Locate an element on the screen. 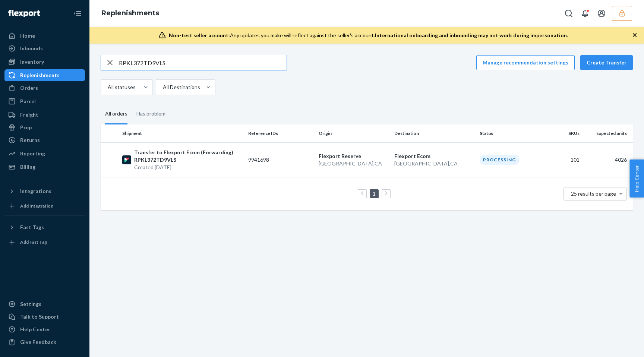  a: Freight is located at coordinates (44, 115).